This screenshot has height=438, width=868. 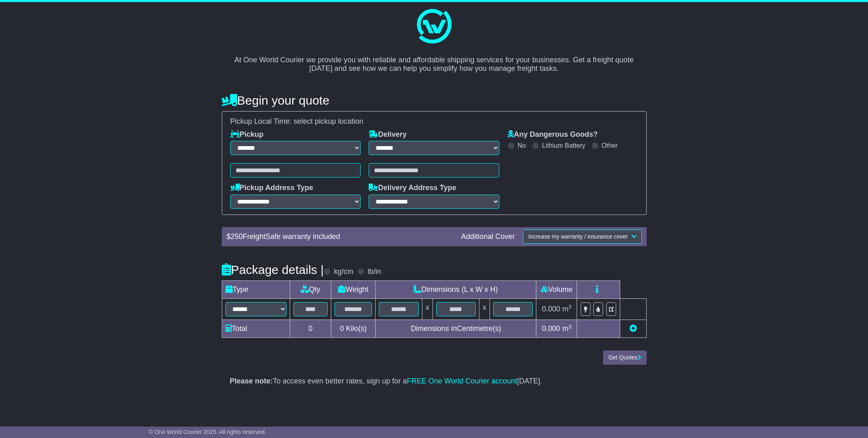 I want to click on label: Pickup Address Type, so click(x=272, y=188).